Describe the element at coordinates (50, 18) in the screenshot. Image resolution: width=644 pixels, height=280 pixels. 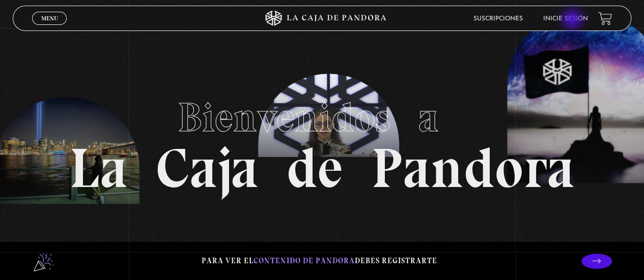
I see `span: Menu` at that location.